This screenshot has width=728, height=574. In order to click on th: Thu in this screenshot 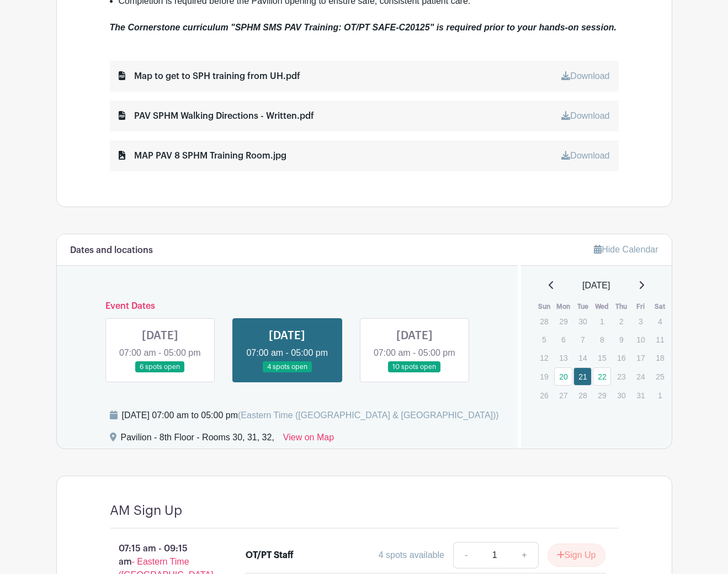, I will do `click(621, 306)`.